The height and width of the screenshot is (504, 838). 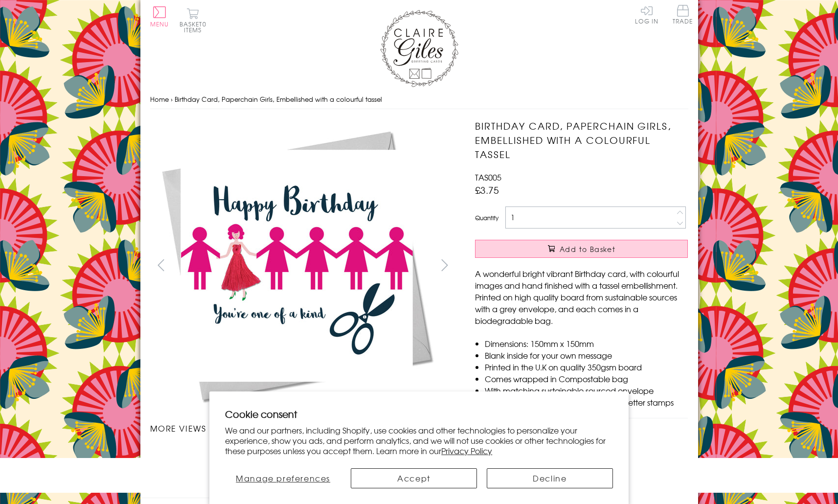 I want to click on li: Comes wrapped in Compostable bag, so click(x=586, y=379).